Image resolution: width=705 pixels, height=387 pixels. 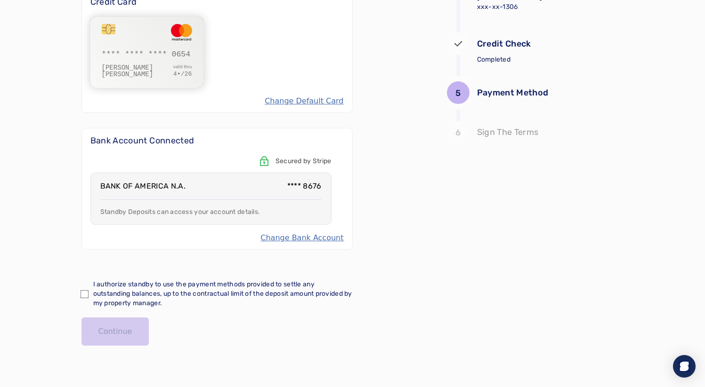 I want to click on p: Standby Deposits can access your account details., so click(x=180, y=212).